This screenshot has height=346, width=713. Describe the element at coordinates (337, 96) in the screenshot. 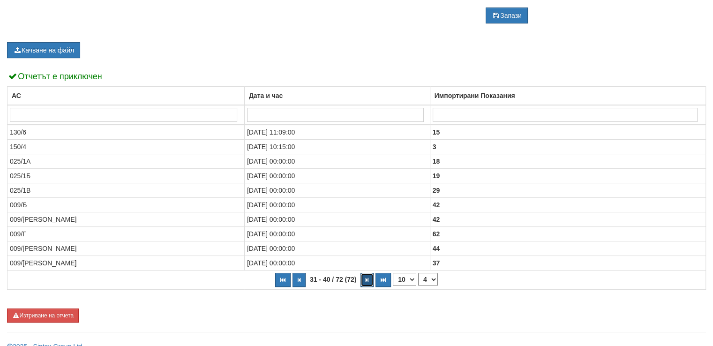

I see `div: Дата и час` at that location.